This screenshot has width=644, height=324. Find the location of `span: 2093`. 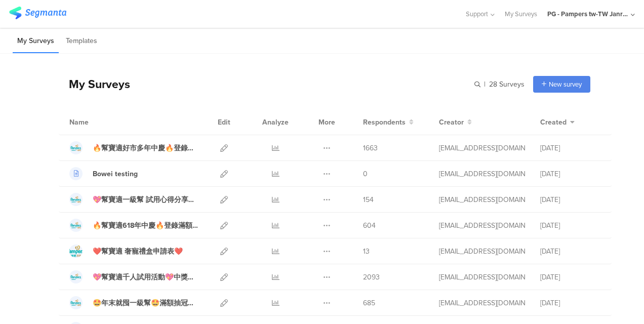

span: 2093 is located at coordinates (371, 277).